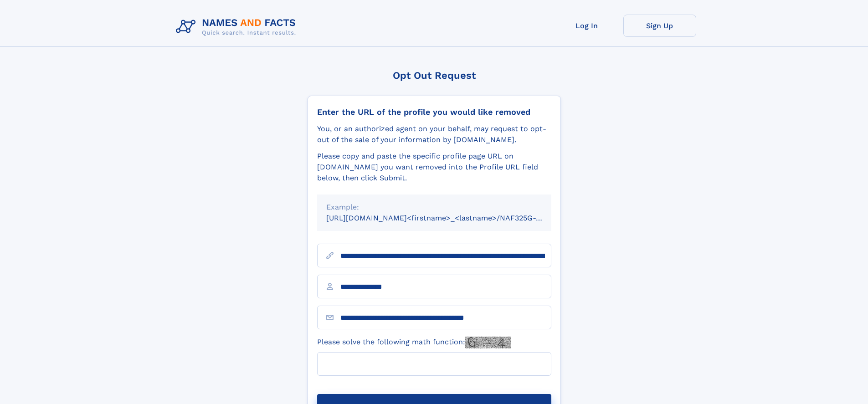 The height and width of the screenshot is (404, 868). Describe the element at coordinates (414, 343) in the screenshot. I see `label: Please solve the following math function:` at that location.